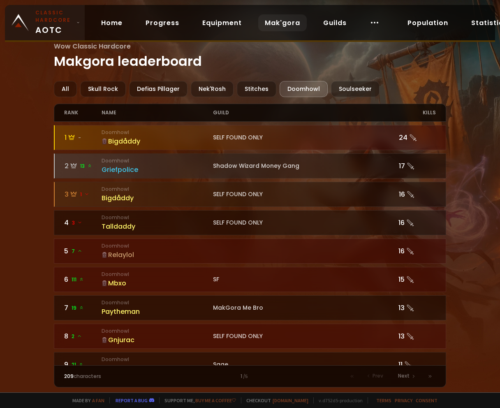 The image size is (500, 408). I want to click on div: Gnjurac, so click(157, 339).